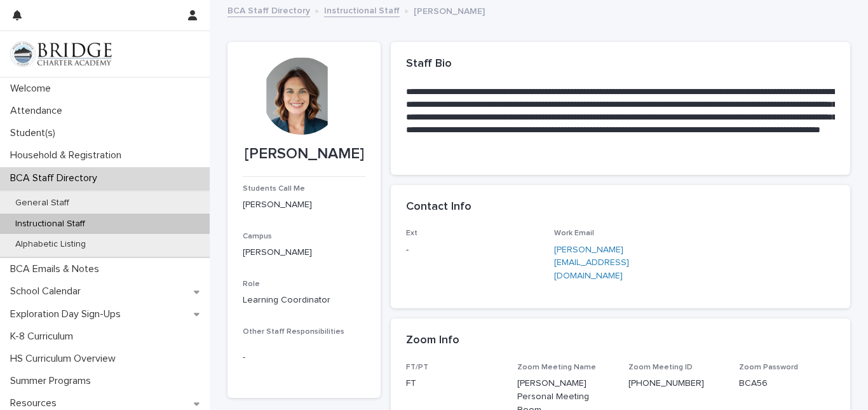 Image resolution: width=868 pixels, height=410 pixels. Describe the element at coordinates (362, 10) in the screenshot. I see `a: Instructional Staff` at that location.